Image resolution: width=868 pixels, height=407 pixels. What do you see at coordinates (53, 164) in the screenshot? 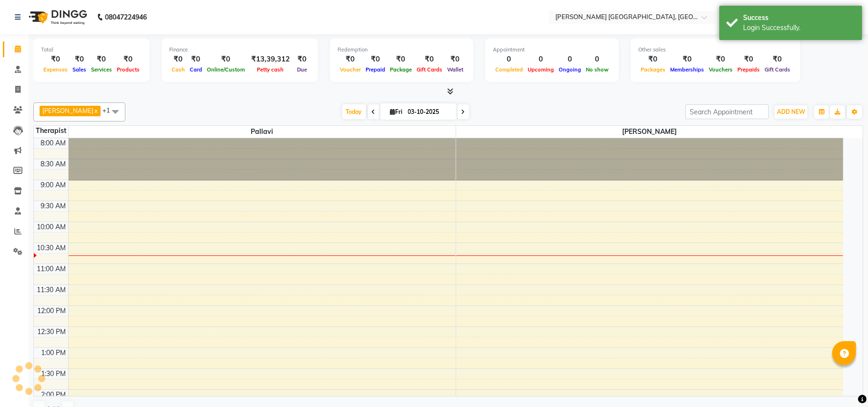
I see `div: 8:30 AM` at bounding box center [53, 164].